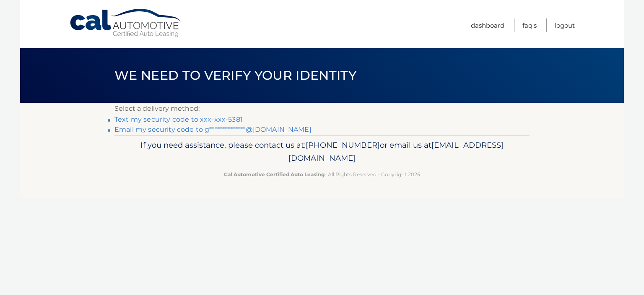 Image resolution: width=644 pixels, height=295 pixels. What do you see at coordinates (529, 25) in the screenshot?
I see `a: FAQ's` at bounding box center [529, 25].